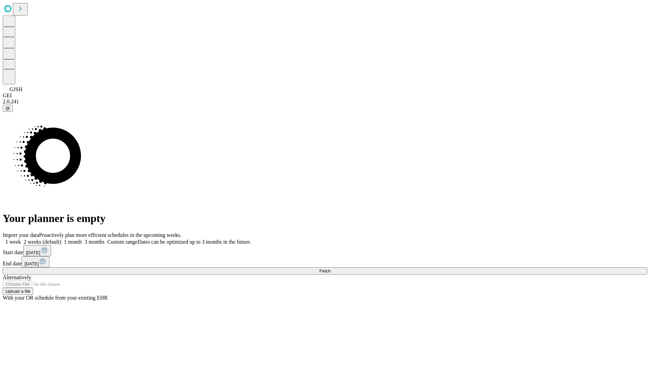 The width and height of the screenshot is (650, 366). What do you see at coordinates (325, 96) in the screenshot?
I see `div: GEI` at bounding box center [325, 96].